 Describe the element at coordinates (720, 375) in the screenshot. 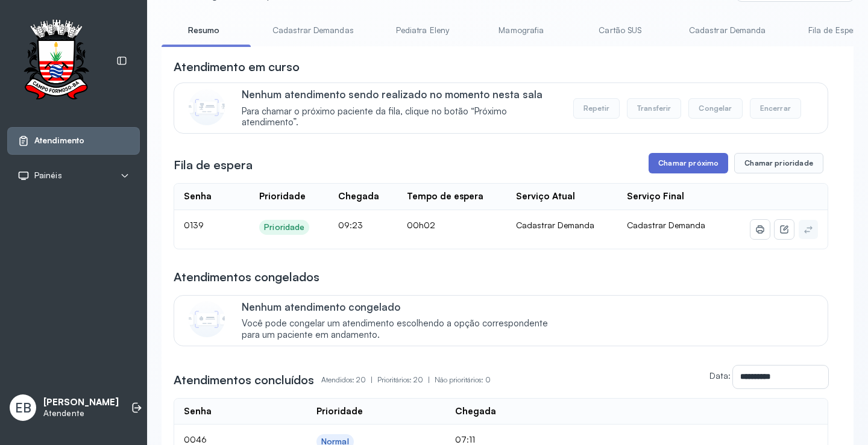

I see `label: Data:` at that location.